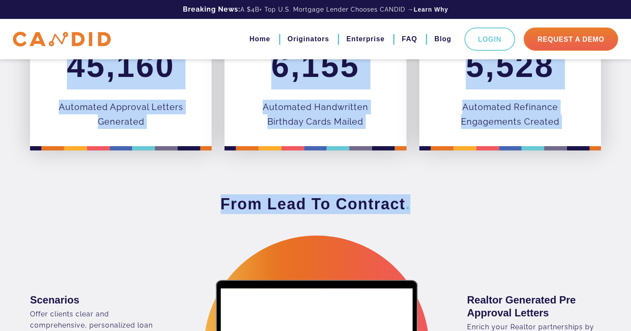 This screenshot has width=631, height=331. Describe the element at coordinates (315, 114) in the screenshot. I see `p: Automated Handwritten Birthday Cards Mailed` at that location.